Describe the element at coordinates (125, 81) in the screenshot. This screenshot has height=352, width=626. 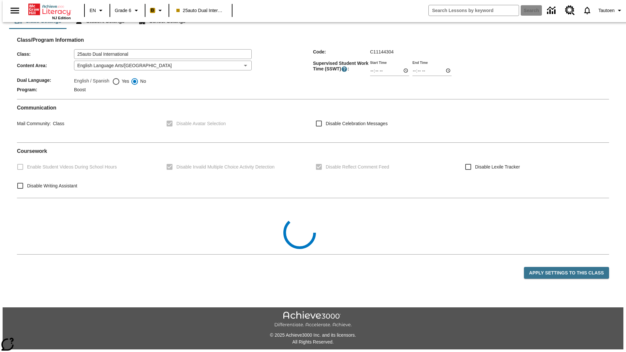
I see `span: Yes` at that location.